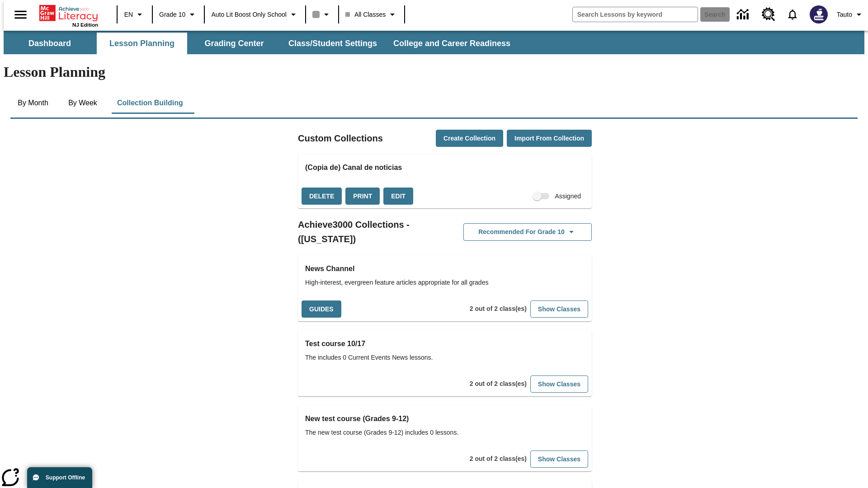 This screenshot has height=488, width=868. What do you see at coordinates (69, 16) in the screenshot?
I see `div: Home` at bounding box center [69, 16].